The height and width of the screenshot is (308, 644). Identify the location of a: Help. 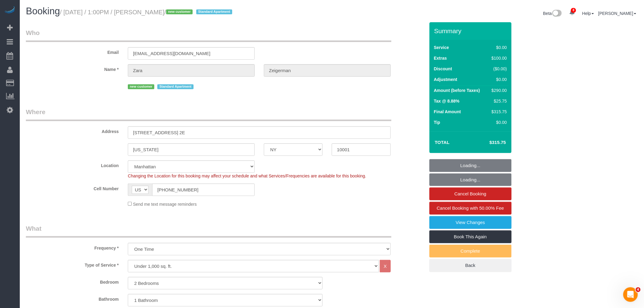
(588, 13).